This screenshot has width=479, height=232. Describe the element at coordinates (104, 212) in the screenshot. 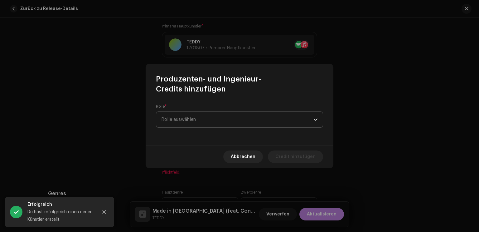

I see `button: Close` at that location.